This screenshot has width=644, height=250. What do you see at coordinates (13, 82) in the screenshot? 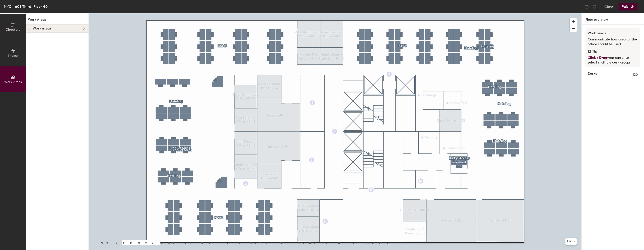
I see `span: Work Areas` at bounding box center [13, 82].